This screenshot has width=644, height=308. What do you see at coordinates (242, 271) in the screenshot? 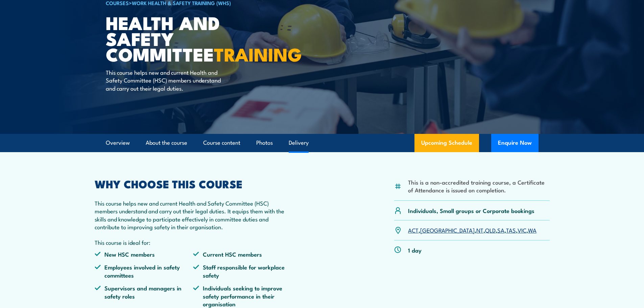
I see `li: Staff responsible for workplace safety` at bounding box center [242, 271].